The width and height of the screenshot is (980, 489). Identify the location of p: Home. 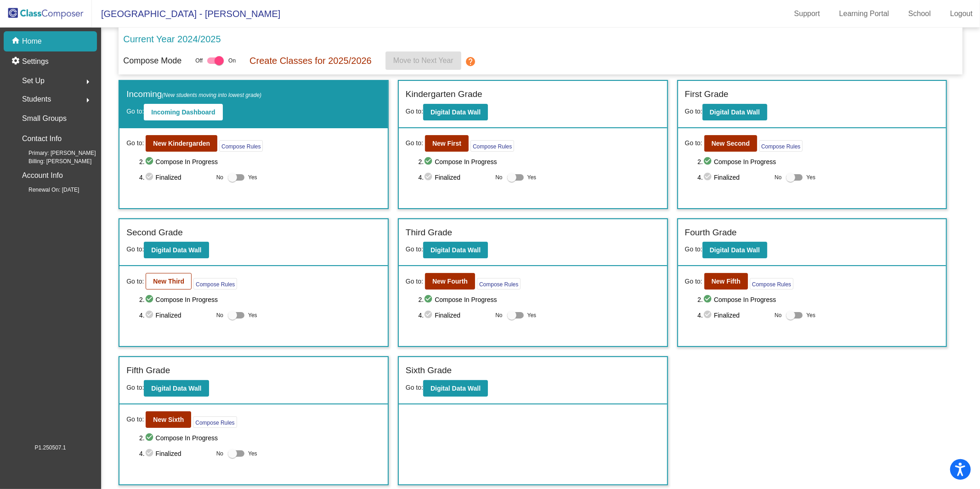
(32, 42).